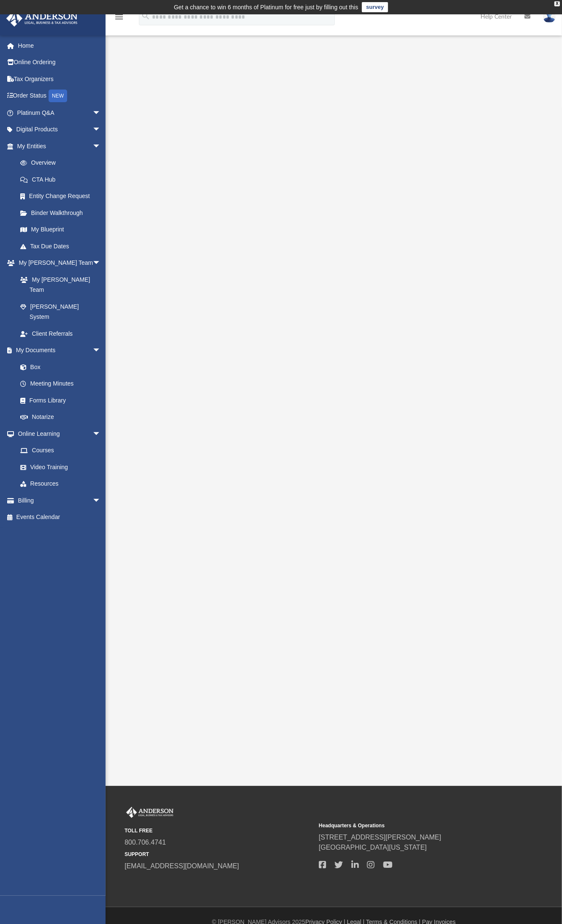 Image resolution: width=562 pixels, height=924 pixels. What do you see at coordinates (63, 246) in the screenshot?
I see `a: Tax Due Dates` at bounding box center [63, 246].